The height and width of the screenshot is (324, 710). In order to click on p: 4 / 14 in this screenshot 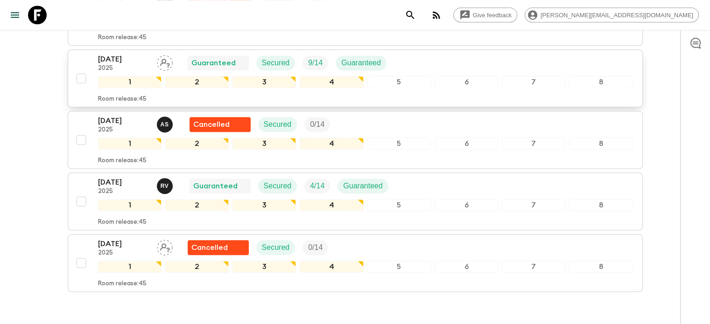, I will do `click(317, 186)`.